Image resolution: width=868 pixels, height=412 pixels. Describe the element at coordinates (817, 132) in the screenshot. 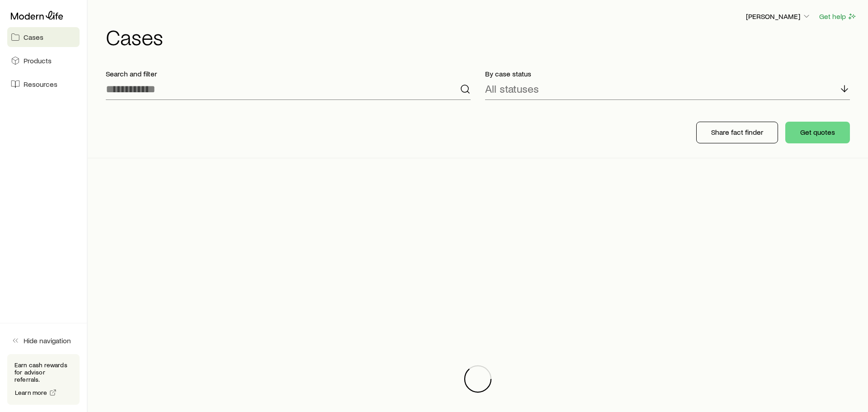

I see `button: Get quotes` at that location.